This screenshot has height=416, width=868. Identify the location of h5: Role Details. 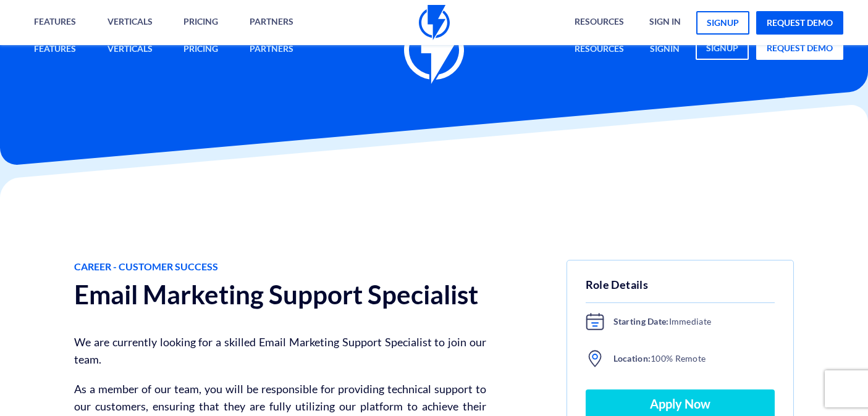
(680, 290).